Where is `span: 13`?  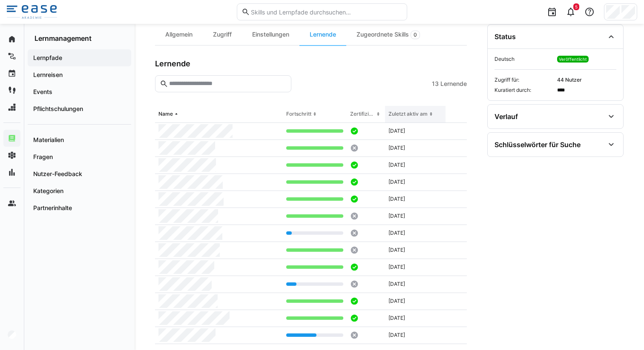 span: 13 is located at coordinates (435, 84).